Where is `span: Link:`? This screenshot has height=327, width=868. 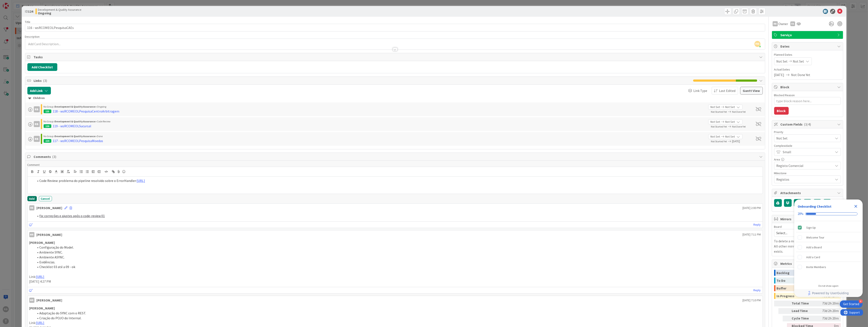
span: Link: is located at coordinates (33, 322).